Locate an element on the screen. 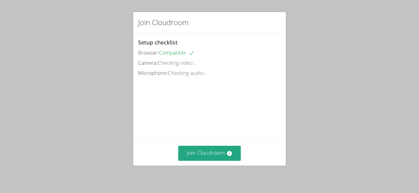  span: Compatible is located at coordinates (177, 52).